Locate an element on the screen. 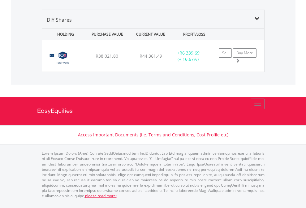  span: R6 339.69 is located at coordinates (189, 53).